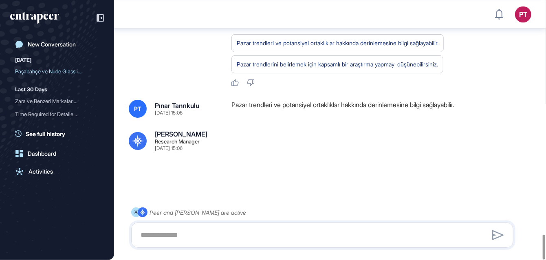  Describe the element at coordinates (523, 14) in the screenshot. I see `div: PT` at that location.